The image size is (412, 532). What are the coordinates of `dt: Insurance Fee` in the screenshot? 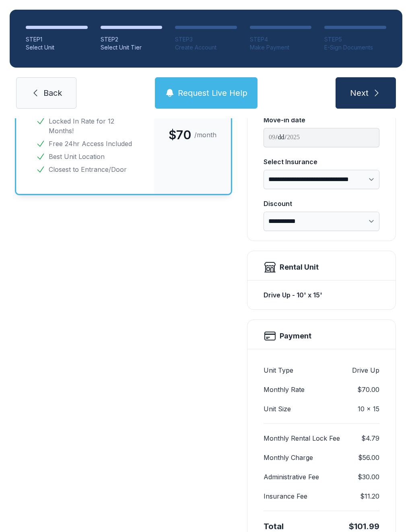 It's located at (286, 496).